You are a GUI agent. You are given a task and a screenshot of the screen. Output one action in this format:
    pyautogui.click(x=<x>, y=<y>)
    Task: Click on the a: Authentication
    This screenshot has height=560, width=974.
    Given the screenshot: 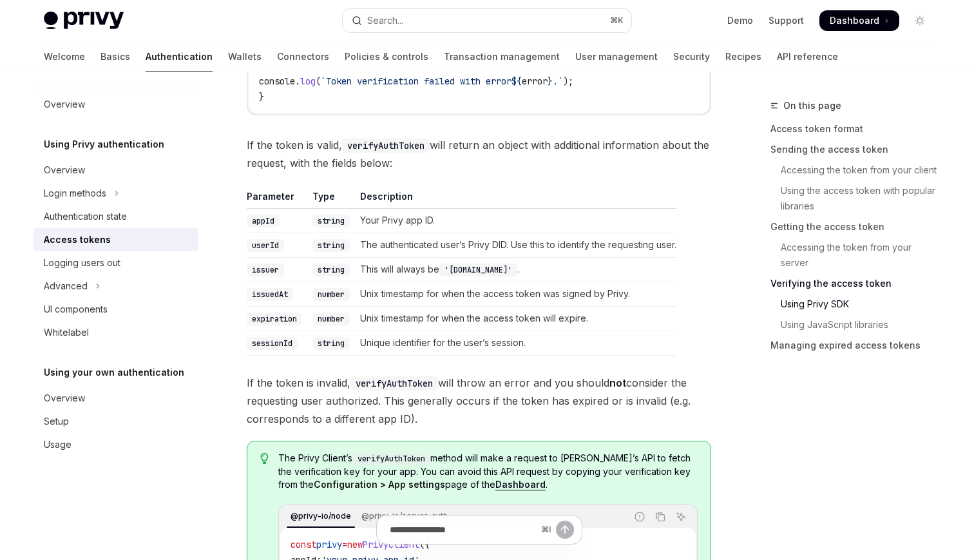 What is the action you would take?
    pyautogui.click(x=179, y=57)
    